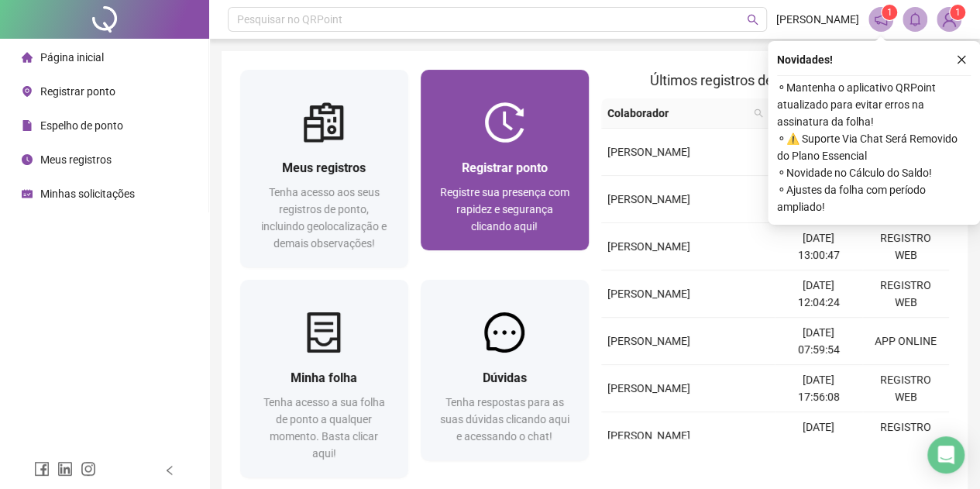 The height and width of the screenshot is (489, 980). I want to click on span: ⚬ ⚠️ Suporte Via Chat Será Removido do Plano Essencial, so click(874, 147).